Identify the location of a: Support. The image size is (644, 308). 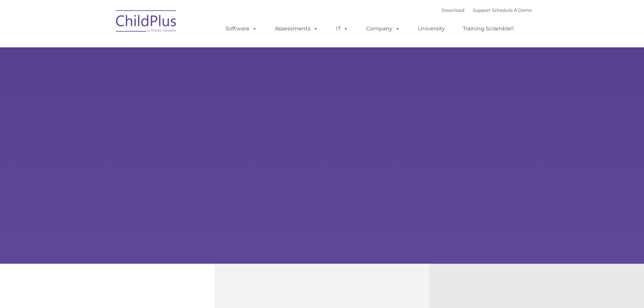
(481, 10).